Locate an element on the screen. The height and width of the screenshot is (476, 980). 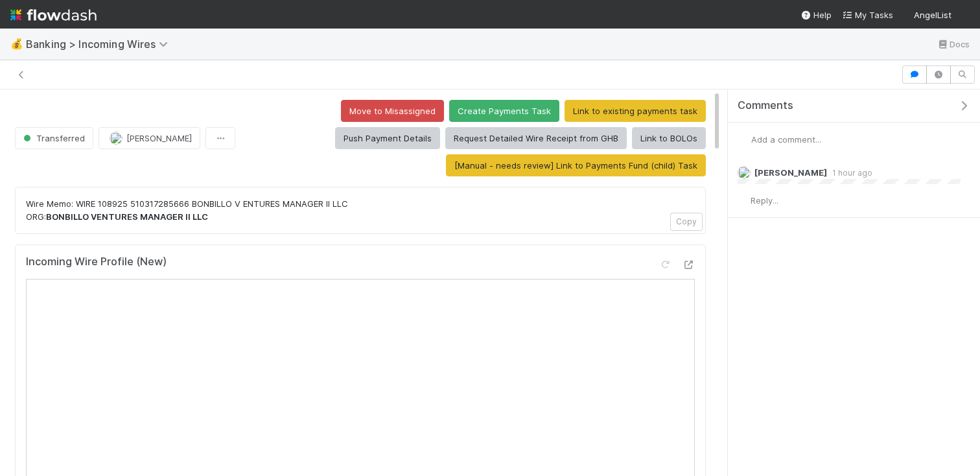
img: logo-inverted-e16ddd16eac7371096b0.svg is located at coordinates (53, 15).